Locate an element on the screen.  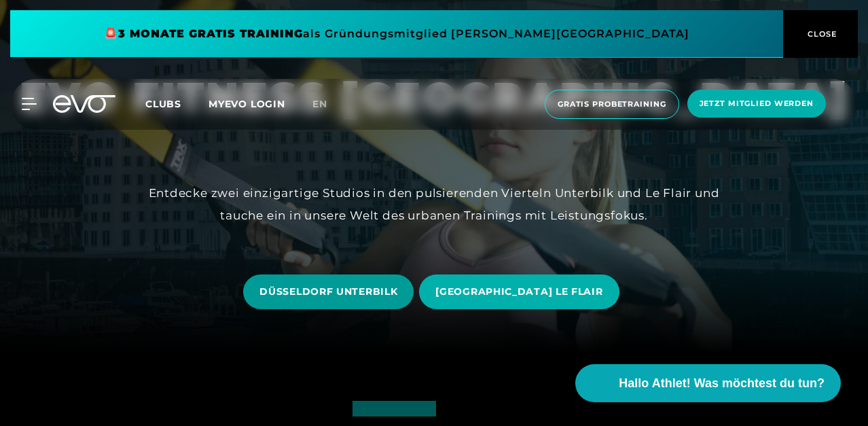
span: Jetzt Mitglied werden is located at coordinates (757, 103).